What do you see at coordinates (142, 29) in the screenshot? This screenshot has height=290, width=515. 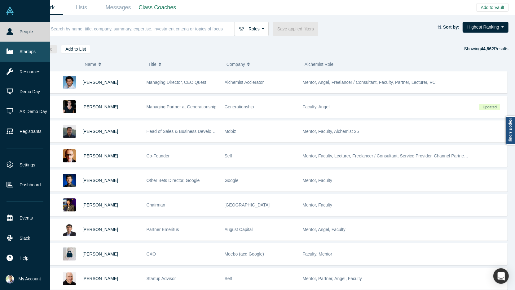 I see `input: Search by name, title, company, summary, expertise, investment criteria or topics of focus` at bounding box center [142, 29].